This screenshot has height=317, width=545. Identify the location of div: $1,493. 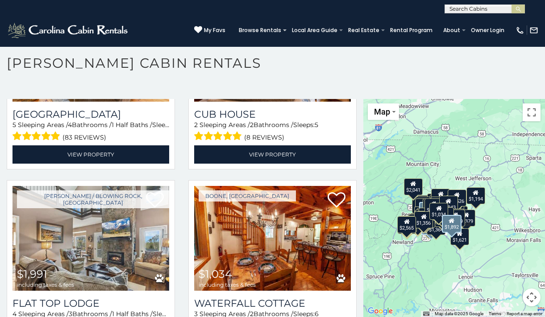
(407, 224).